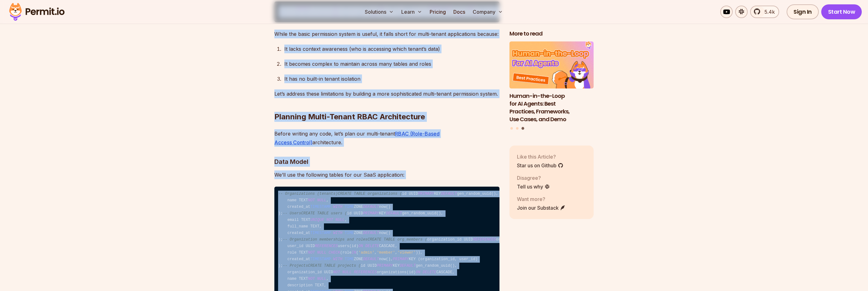 This screenshot has width=868, height=291. I want to click on h2: Planning Multi-Tenant RBAC Architecture, so click(387, 104).